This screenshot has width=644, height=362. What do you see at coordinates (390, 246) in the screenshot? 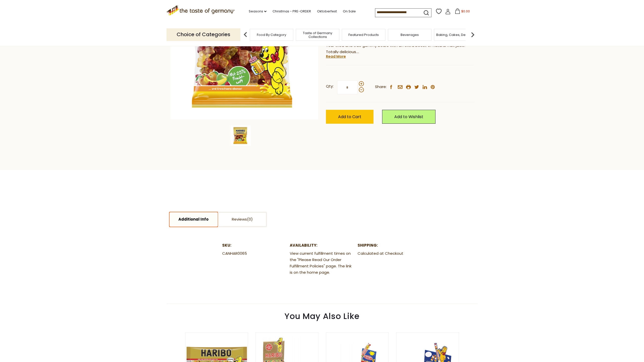
I see `dt: Shipping:` at bounding box center [390, 246].